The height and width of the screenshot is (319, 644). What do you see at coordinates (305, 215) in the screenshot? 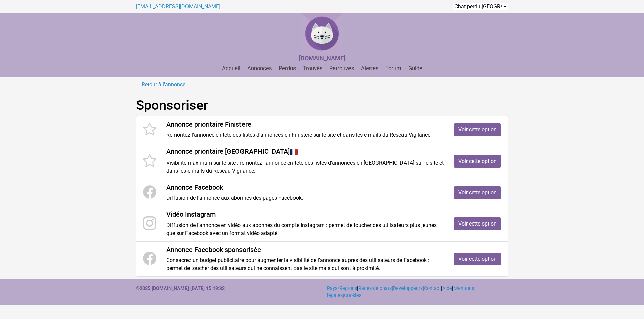
I see `h4: Vidéo Instagram` at bounding box center [305, 215].